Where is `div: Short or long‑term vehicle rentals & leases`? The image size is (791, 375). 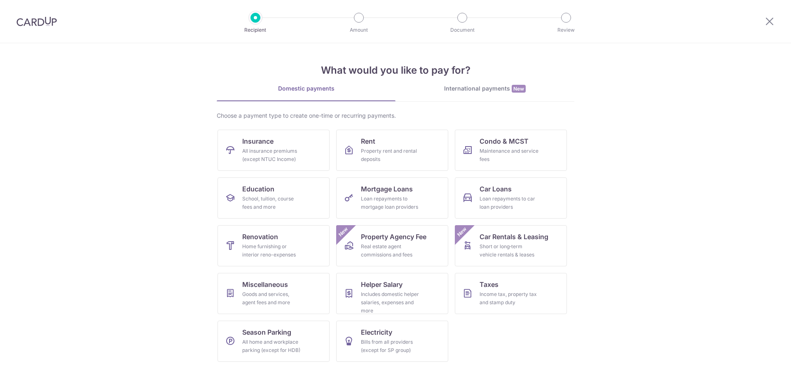 div: Short or long‑term vehicle rentals & leases is located at coordinates (509, 251).